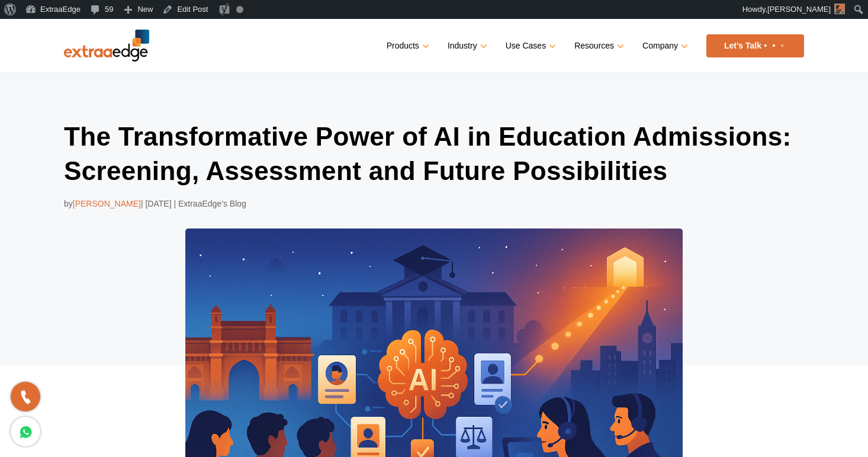  I want to click on a: Industry, so click(466, 46).